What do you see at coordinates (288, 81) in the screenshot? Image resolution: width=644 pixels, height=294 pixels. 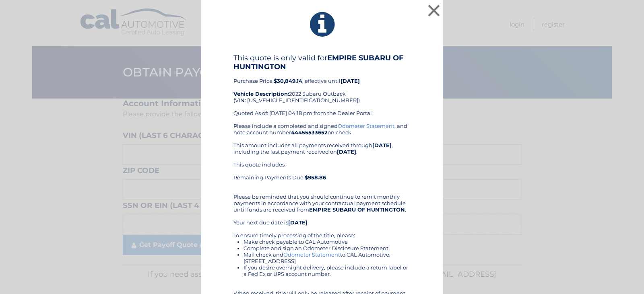 I see `b: $30,849.14` at bounding box center [288, 81].